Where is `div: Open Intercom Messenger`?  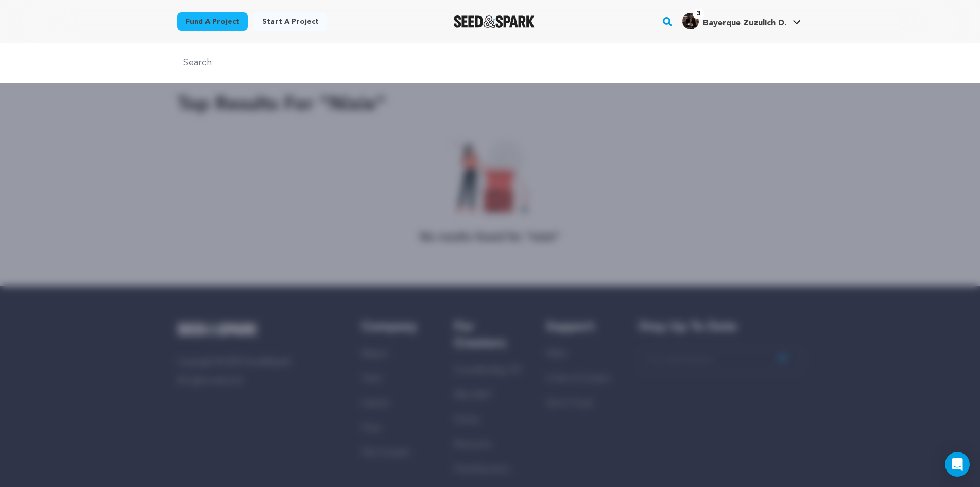
div: Open Intercom Messenger is located at coordinates (957, 464).